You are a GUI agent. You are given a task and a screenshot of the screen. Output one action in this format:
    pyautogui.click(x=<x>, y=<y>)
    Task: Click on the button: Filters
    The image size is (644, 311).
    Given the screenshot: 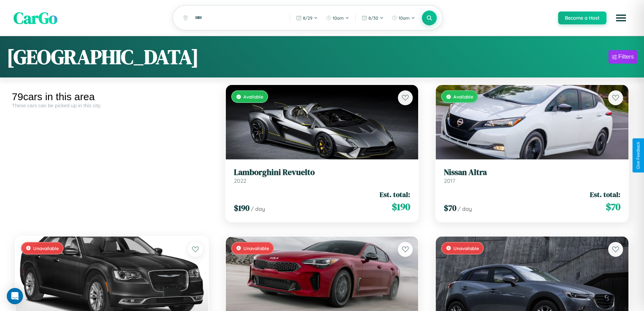 What is the action you would take?
    pyautogui.click(x=623, y=57)
    